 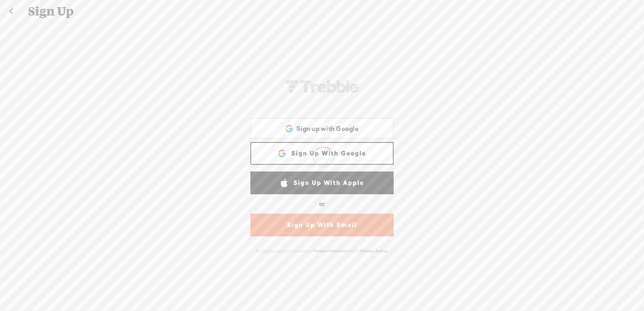 I want to click on a: Privacy Policy, so click(x=374, y=251).